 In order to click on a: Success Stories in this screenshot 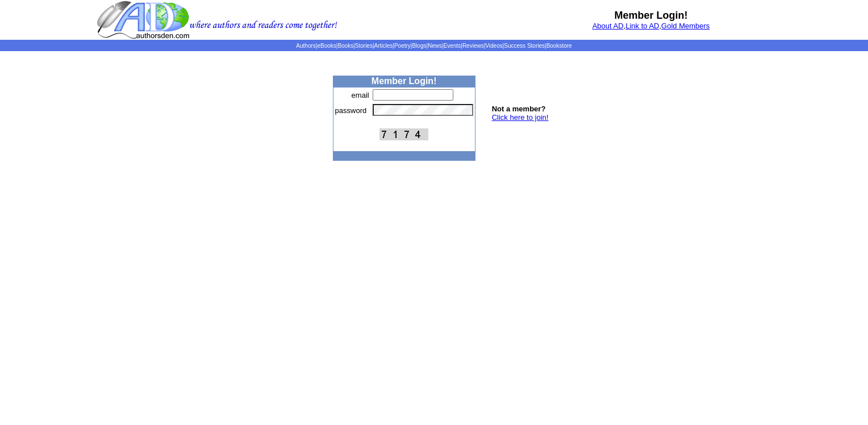, I will do `click(524, 46)`.